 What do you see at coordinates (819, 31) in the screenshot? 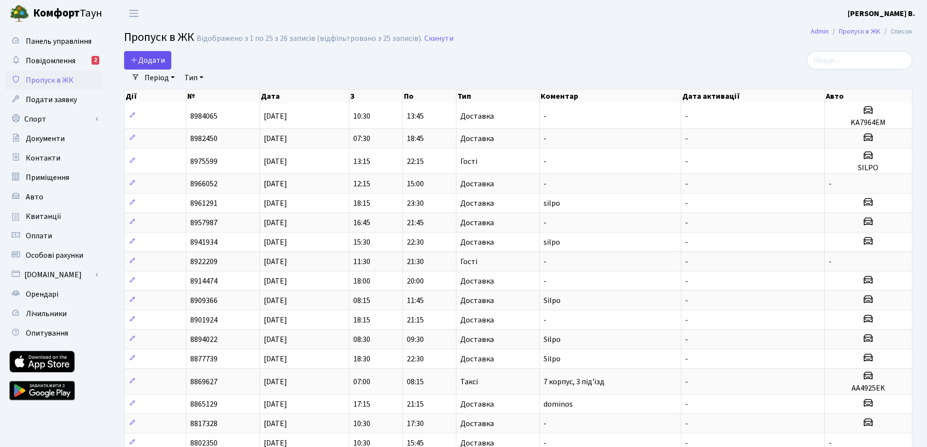
I see `a: Admin` at bounding box center [819, 31].